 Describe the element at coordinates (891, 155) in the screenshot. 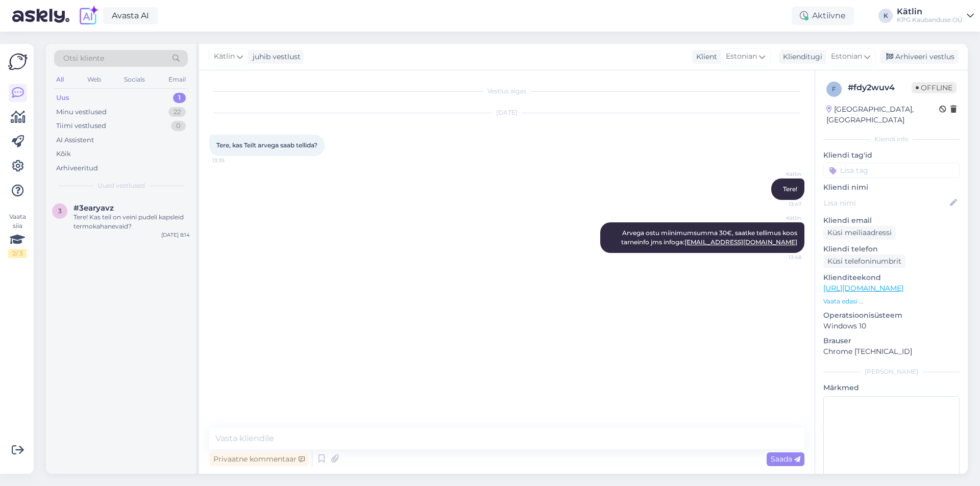

I see `p: Kliendi tag'id` at that location.